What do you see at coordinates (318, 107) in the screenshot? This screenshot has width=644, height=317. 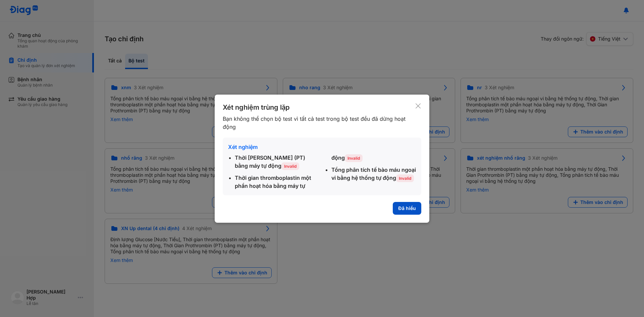 I see `div: Xét nghiệm trùng lặp` at bounding box center [318, 107].